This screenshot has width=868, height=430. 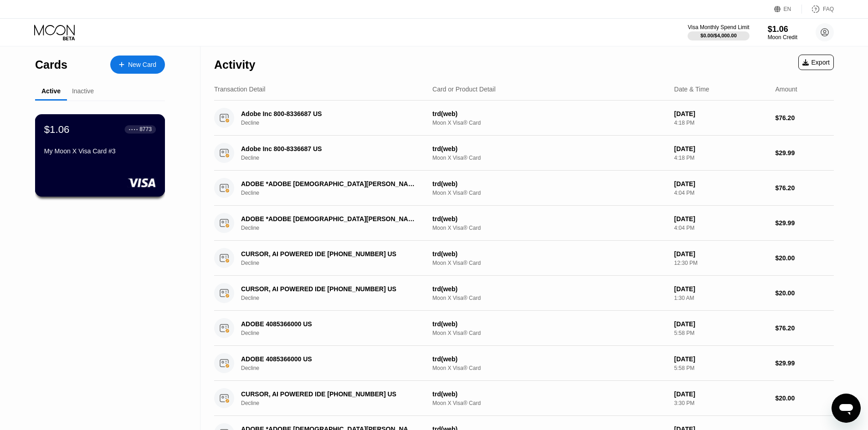 I want to click on div: 8773, so click(x=145, y=130).